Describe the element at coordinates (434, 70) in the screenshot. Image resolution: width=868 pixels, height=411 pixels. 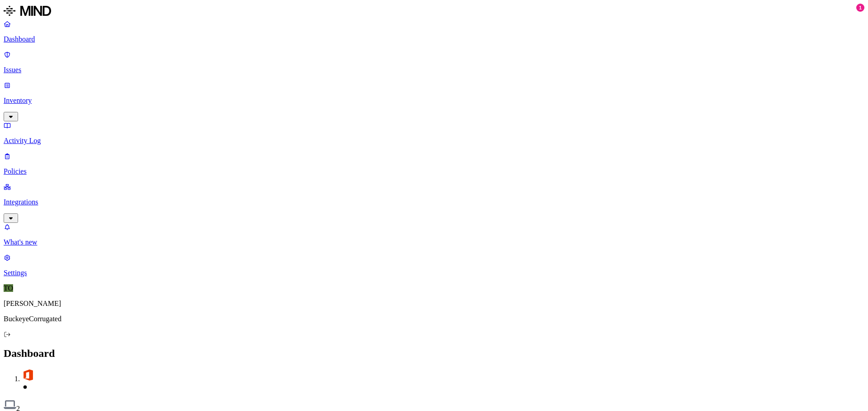
I see `p: Issues` at that location.